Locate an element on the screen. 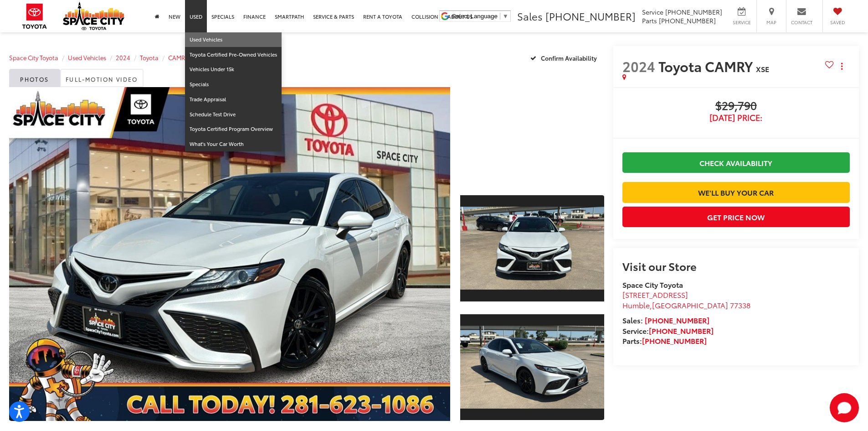 The height and width of the screenshot is (431, 868). button: Get Price Now is located at coordinates (736, 216).